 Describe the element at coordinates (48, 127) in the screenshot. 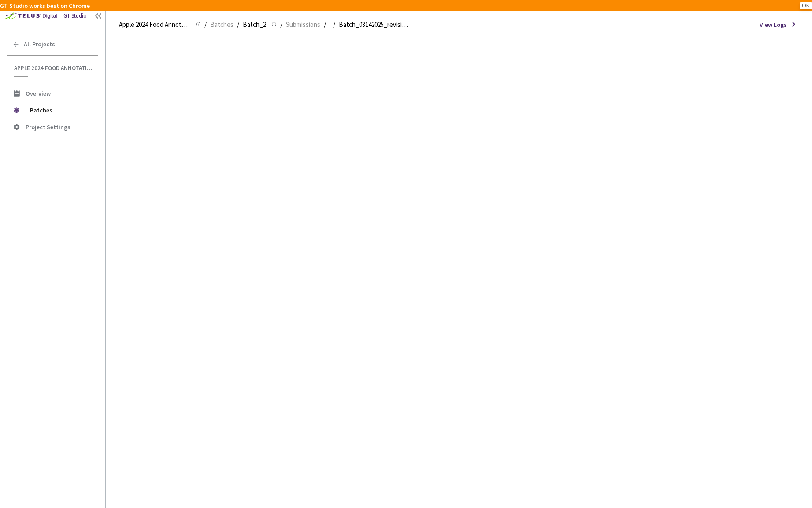

I see `span: Project Settings` at that location.